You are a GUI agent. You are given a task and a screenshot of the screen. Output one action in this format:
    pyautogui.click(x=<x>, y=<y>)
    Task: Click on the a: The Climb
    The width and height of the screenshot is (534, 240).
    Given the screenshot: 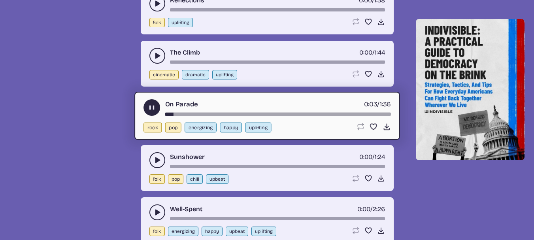 What is the action you would take?
    pyautogui.click(x=185, y=53)
    